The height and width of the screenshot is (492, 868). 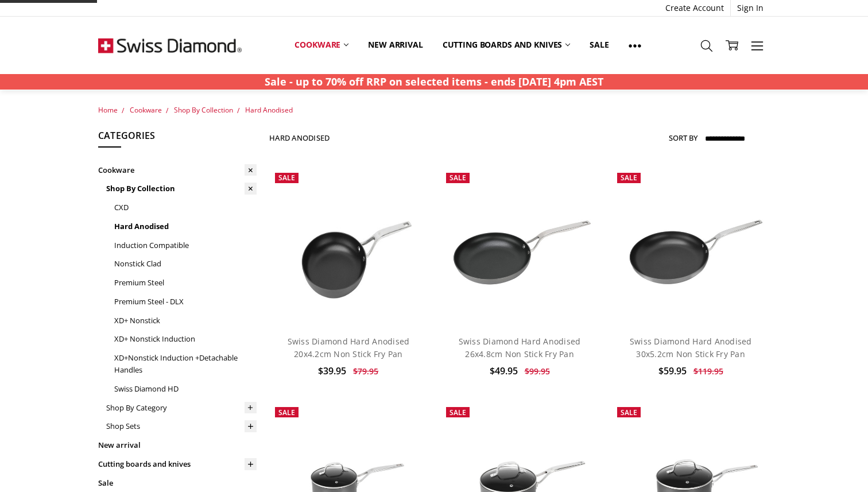 What do you see at coordinates (708, 371) in the screenshot?
I see `span: $119.95` at bounding box center [708, 371].